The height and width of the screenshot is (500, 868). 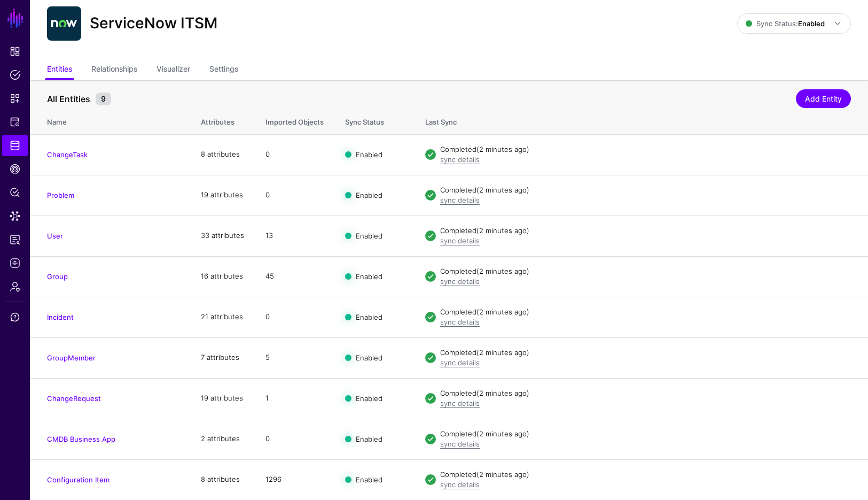 I want to click on a: User, so click(x=55, y=235).